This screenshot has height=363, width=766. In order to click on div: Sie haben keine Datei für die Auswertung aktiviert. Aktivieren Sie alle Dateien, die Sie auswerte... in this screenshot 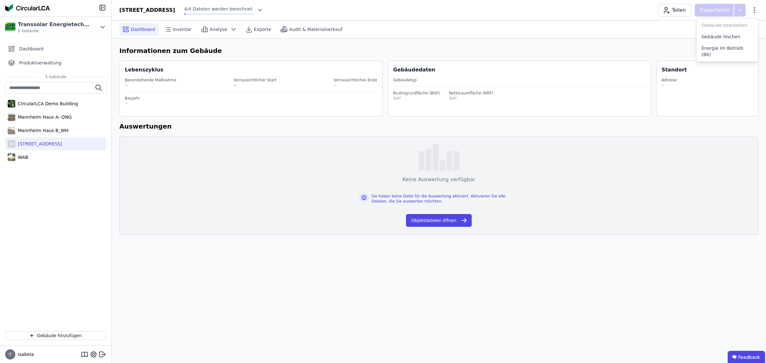, I will do `click(445, 199)`.